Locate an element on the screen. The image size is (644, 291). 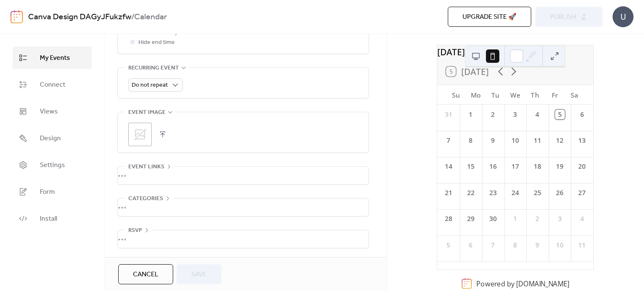
span: Recurring event is located at coordinates (154, 68).